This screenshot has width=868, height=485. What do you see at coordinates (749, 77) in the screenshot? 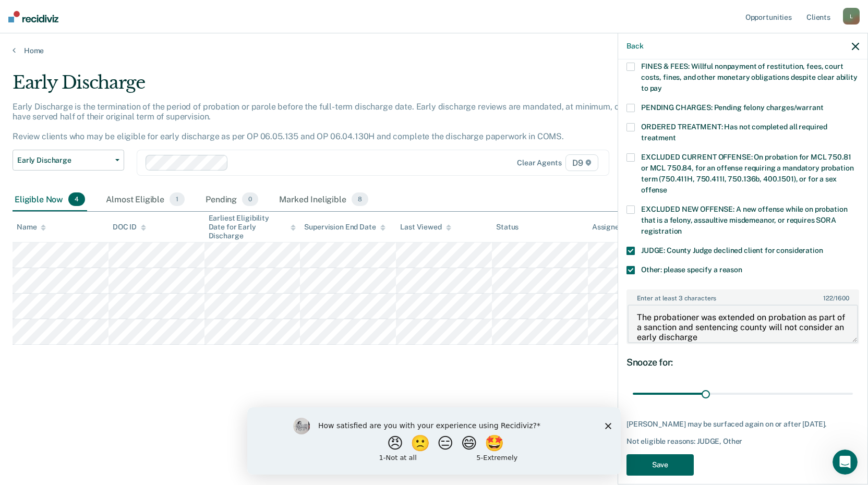
I see `span: FINES & FEES: Willful nonpayment of restitution, fees, court costs, fines, and other monetary obl...` at bounding box center [749, 77].